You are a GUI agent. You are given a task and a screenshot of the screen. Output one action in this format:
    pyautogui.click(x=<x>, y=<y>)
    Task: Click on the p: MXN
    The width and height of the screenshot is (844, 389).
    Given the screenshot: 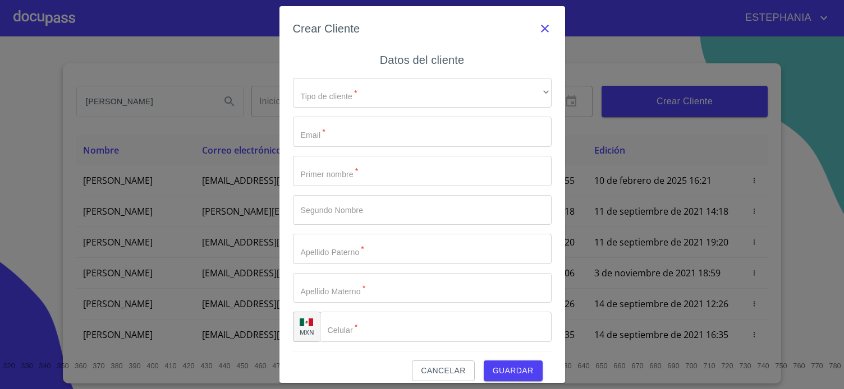 What is the action you would take?
    pyautogui.click(x=307, y=332)
    